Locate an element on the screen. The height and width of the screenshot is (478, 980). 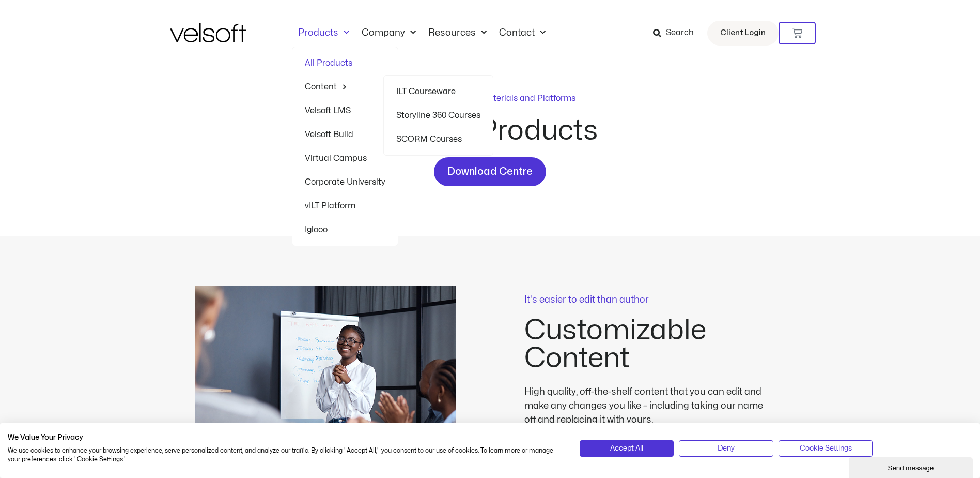
ul: ContentMenu Toggle is located at coordinates (438, 115).